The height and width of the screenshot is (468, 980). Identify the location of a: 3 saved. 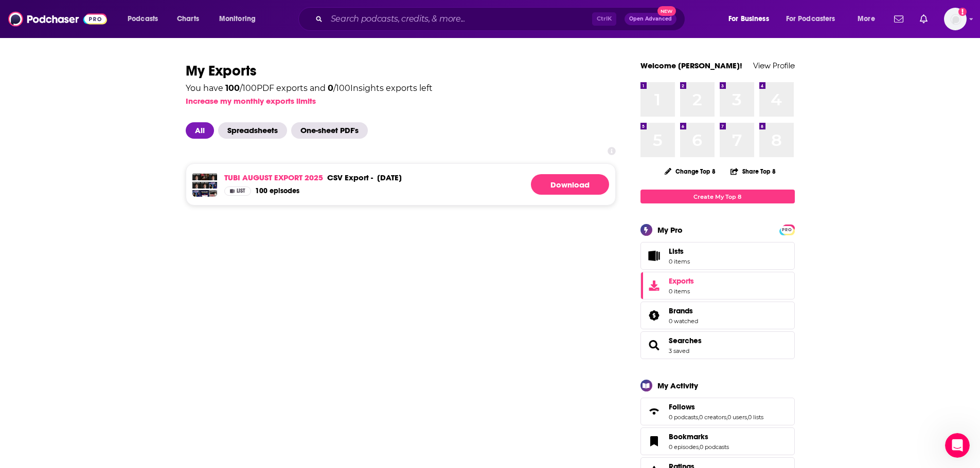
(679, 351).